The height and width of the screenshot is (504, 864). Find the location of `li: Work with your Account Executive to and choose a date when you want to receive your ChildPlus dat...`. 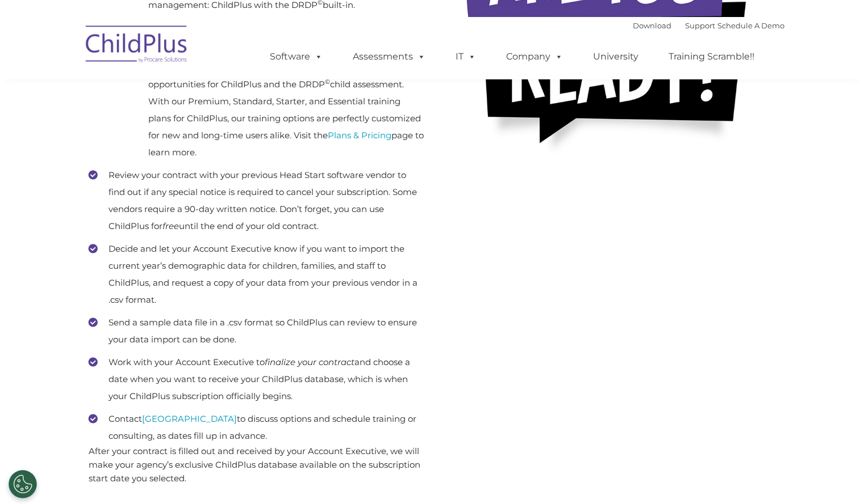

li: Work with your Account Executive to and choose a date when you want to receive your ChildPlus dat... is located at coordinates (256, 380).